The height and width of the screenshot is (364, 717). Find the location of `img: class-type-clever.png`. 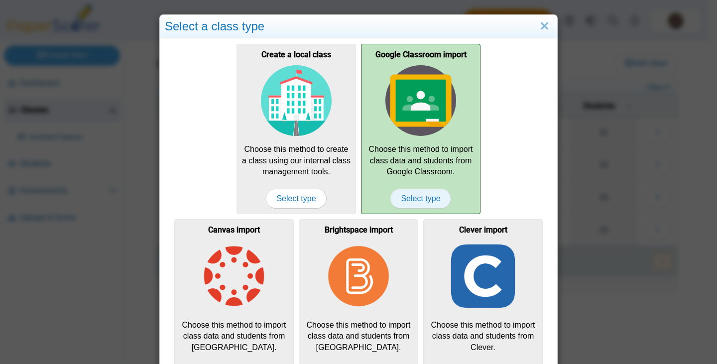

img: class-type-clever.png is located at coordinates (483, 276).